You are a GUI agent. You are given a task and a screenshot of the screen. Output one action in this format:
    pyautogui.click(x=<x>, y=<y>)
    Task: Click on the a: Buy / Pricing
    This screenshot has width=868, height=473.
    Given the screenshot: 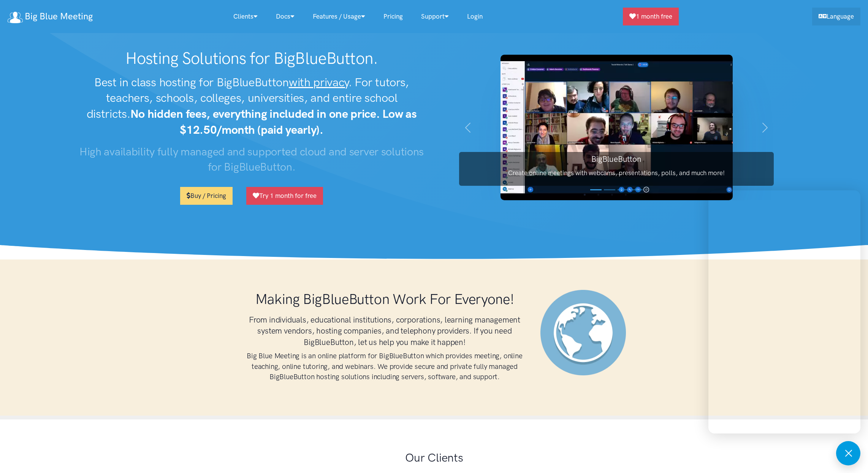 What is the action you would take?
    pyautogui.click(x=206, y=196)
    